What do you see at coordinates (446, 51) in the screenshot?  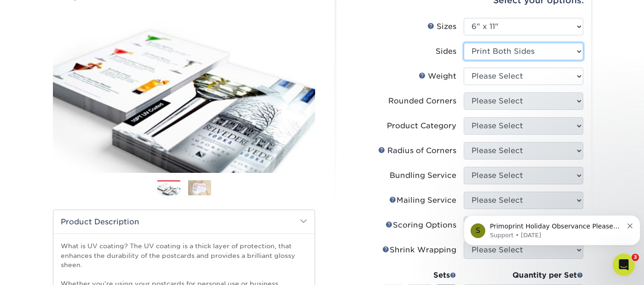 I see `div: Sides` at bounding box center [446, 51].